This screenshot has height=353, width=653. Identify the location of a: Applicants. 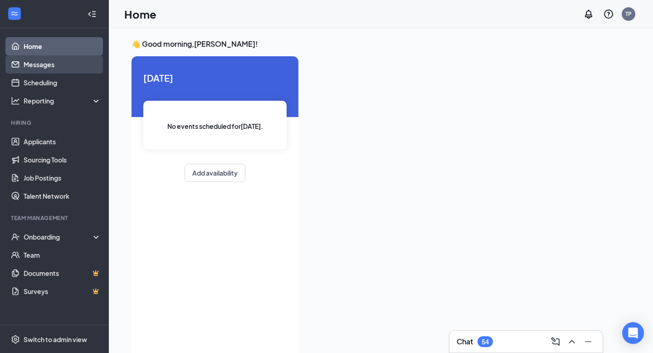
(62, 141).